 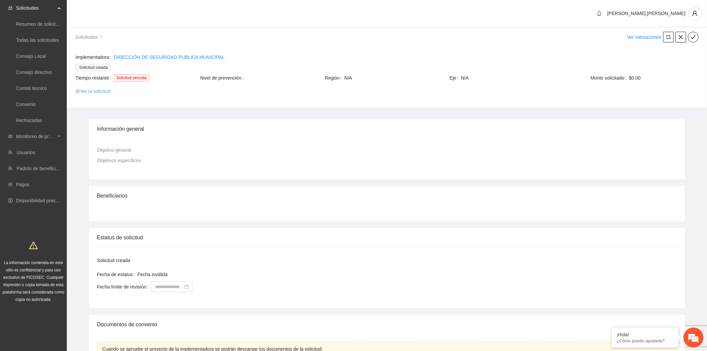 I want to click on span: inbox, so click(x=10, y=8).